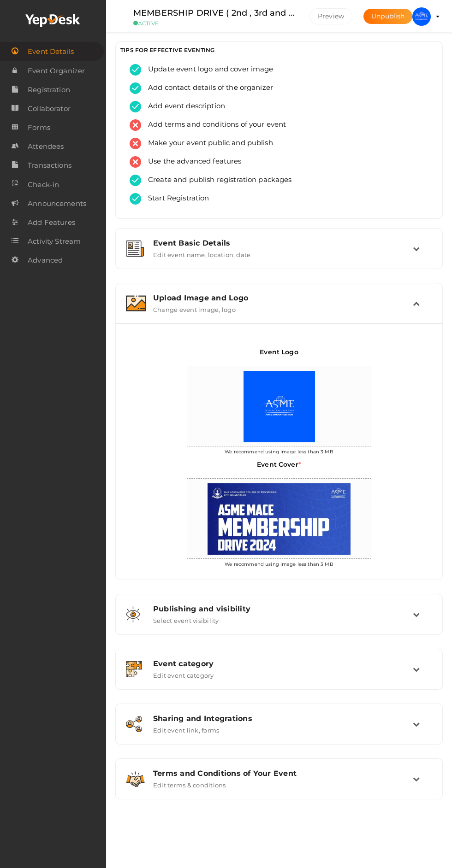 This screenshot has height=868, width=452. What do you see at coordinates (183, 107) in the screenshot?
I see `span: Add event description` at bounding box center [183, 107].